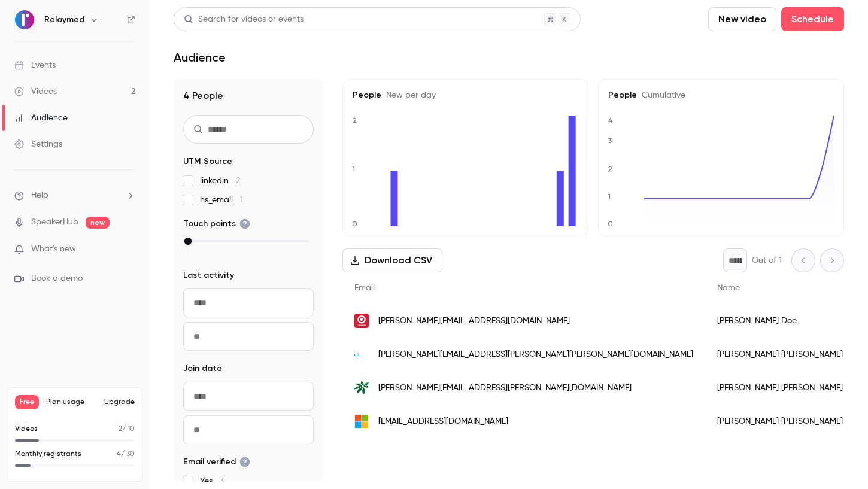  I want to click on li: help-dropdown-opener, so click(75, 195).